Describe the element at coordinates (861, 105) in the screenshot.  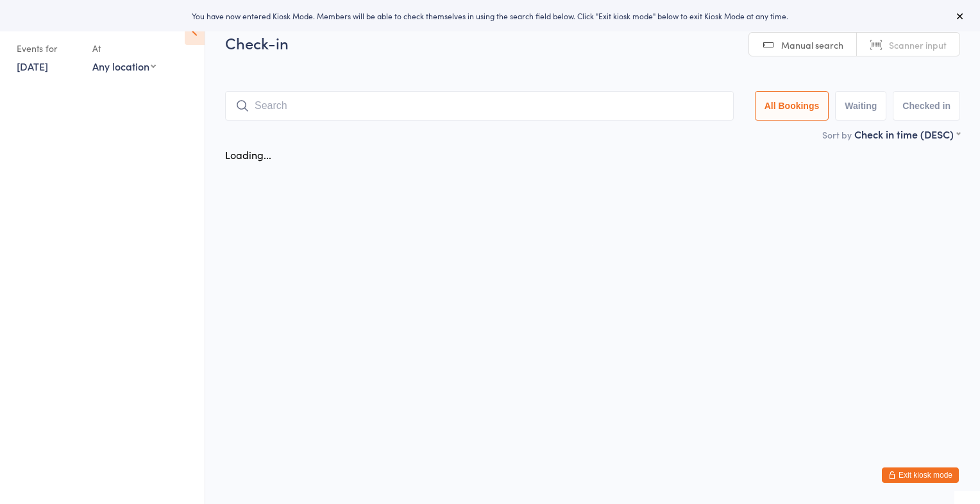
I see `button: Waiting` at that location.